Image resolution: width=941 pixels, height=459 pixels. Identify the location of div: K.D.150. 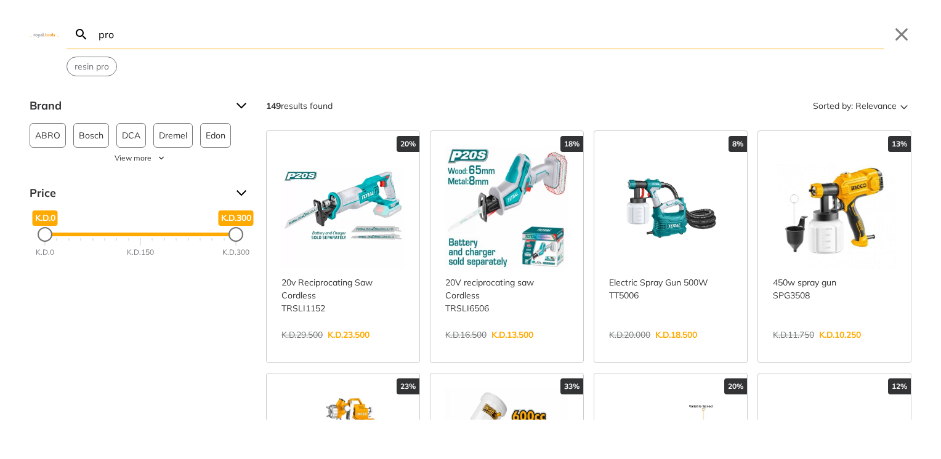
(140, 253).